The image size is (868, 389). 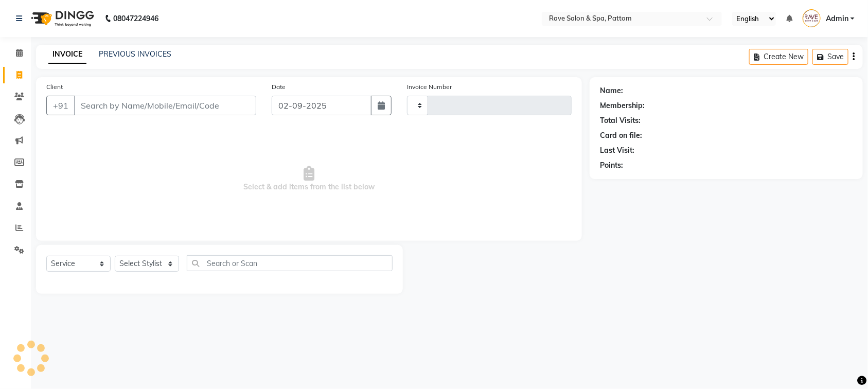 I want to click on span: Admin, so click(x=838, y=18).